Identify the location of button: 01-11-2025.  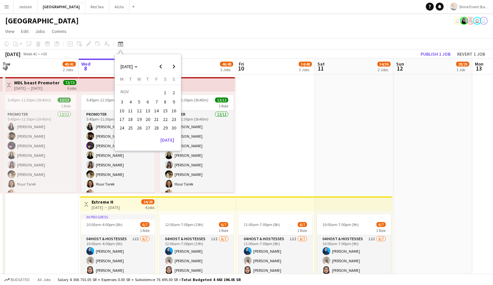
(165, 92).